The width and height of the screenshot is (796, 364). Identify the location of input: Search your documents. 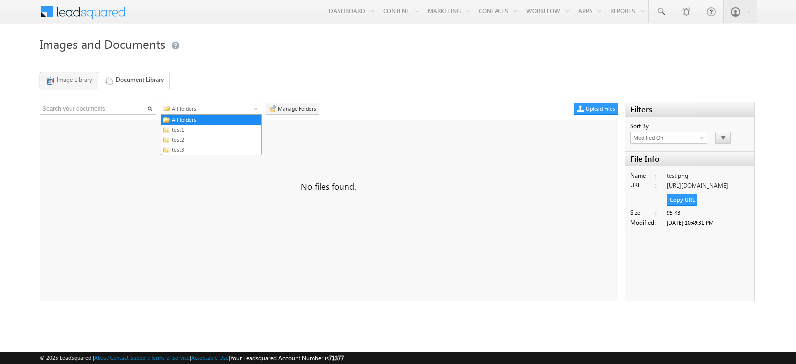
(98, 109).